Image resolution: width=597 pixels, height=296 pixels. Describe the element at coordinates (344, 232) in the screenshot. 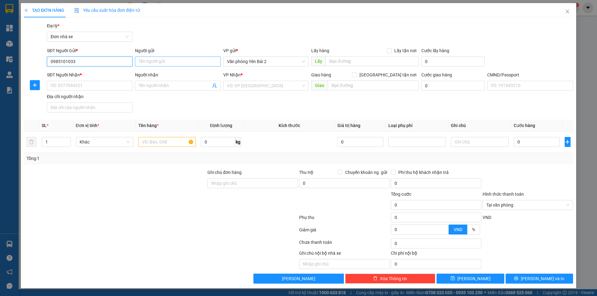

I see `div: Giảm giá` at that location.